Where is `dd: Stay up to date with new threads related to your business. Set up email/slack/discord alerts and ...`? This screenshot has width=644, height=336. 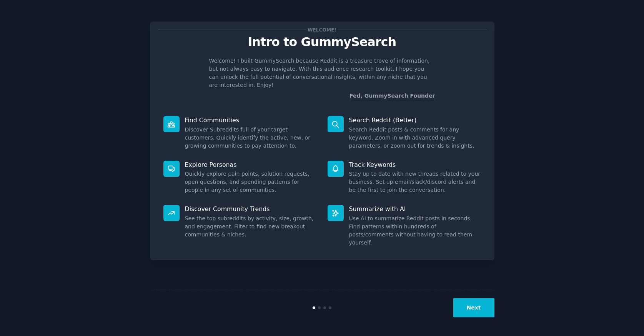
dd: Stay up to date with new threads related to your business. Set up email/slack/discord alerts and ... is located at coordinates (415, 182).